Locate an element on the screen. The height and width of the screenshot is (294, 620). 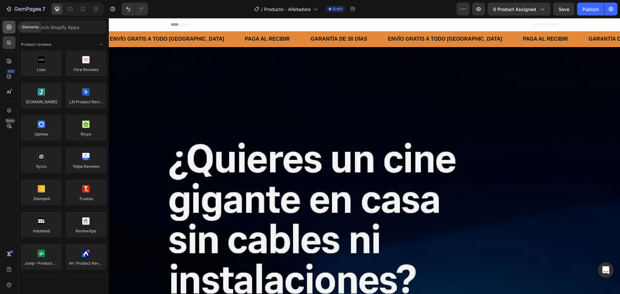
div: Undo/Redo is located at coordinates (135, 9).